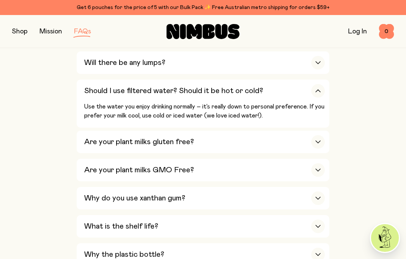 This screenshot has width=406, height=259. What do you see at coordinates (203, 8) in the screenshot?
I see `div: Get 6 pouches for the price of 5 with our Bulk Pack ✨ Free Australian metro shipping for orders $59+` at bounding box center [203, 8].